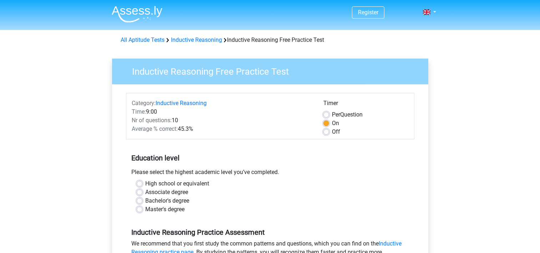  I want to click on span: Category:, so click(143, 103).